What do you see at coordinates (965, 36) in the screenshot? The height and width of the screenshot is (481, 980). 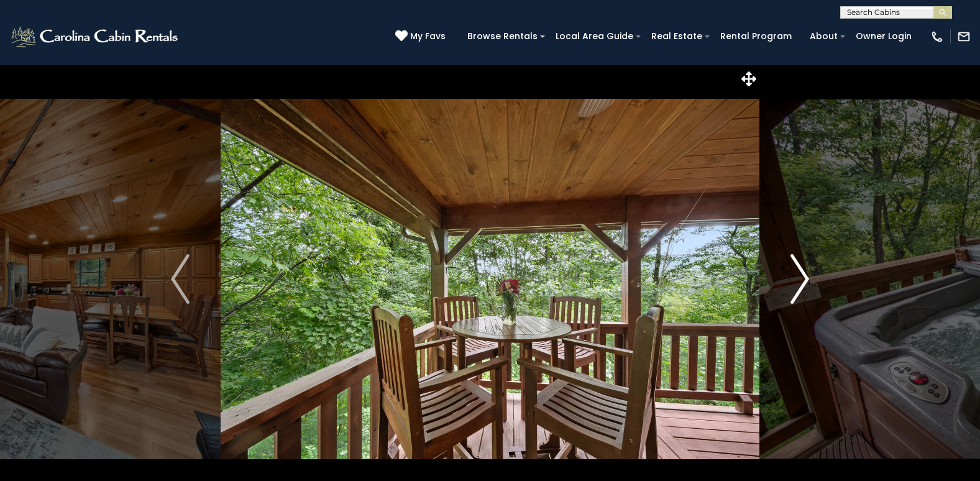 I see `img: mail-regular-white.png` at bounding box center [965, 36].